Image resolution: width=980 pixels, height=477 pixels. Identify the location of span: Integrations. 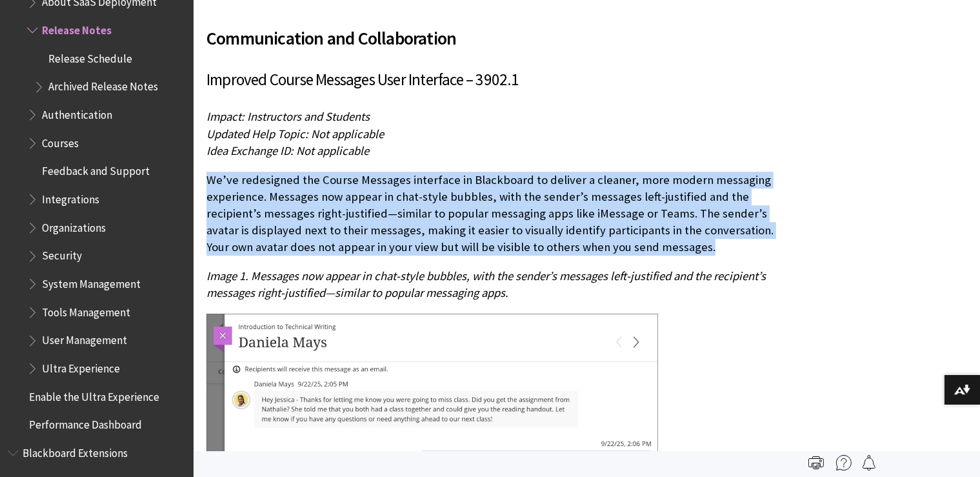
(70, 197).